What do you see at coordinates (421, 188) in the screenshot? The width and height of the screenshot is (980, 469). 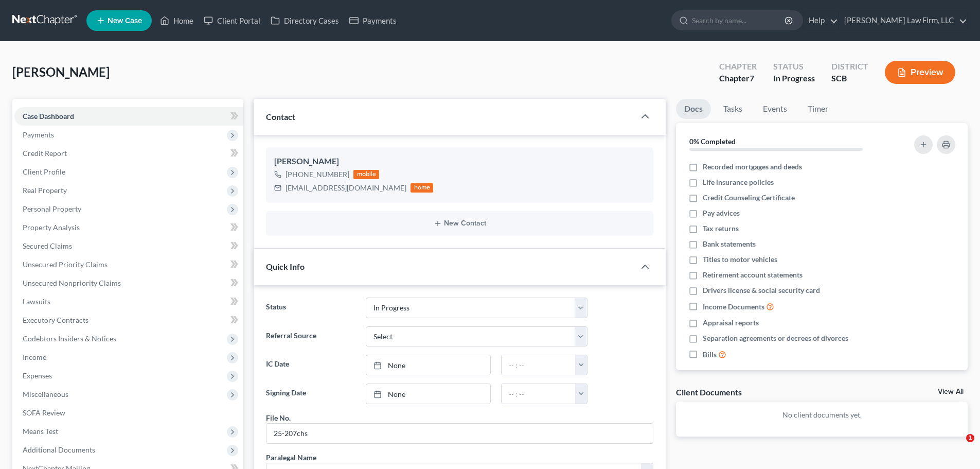 I see `div: home` at bounding box center [421, 188].